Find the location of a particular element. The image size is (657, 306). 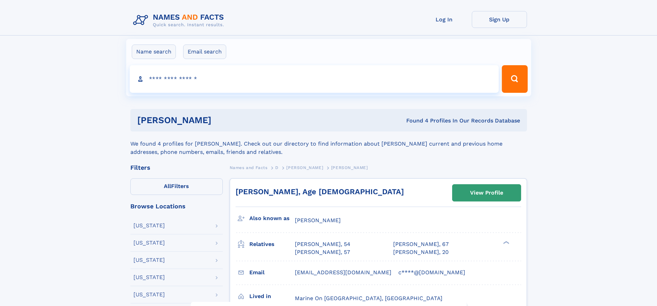

a: Log In is located at coordinates (444, 19).